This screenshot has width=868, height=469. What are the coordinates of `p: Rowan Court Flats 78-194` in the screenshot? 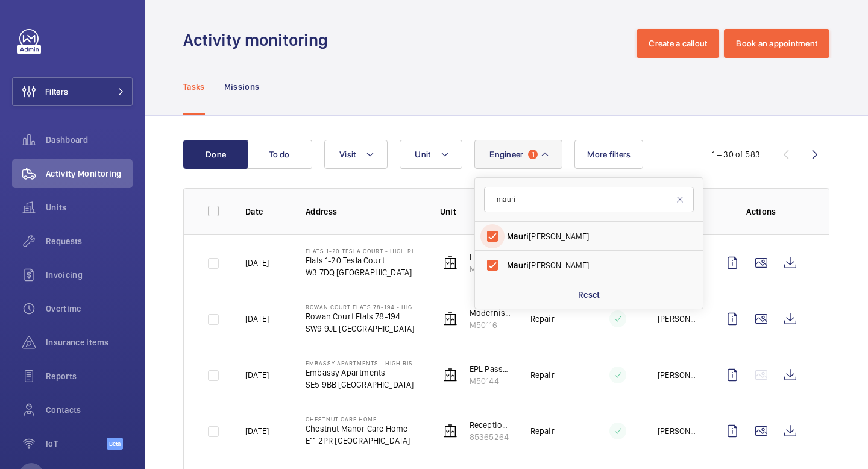 It's located at (363, 317).